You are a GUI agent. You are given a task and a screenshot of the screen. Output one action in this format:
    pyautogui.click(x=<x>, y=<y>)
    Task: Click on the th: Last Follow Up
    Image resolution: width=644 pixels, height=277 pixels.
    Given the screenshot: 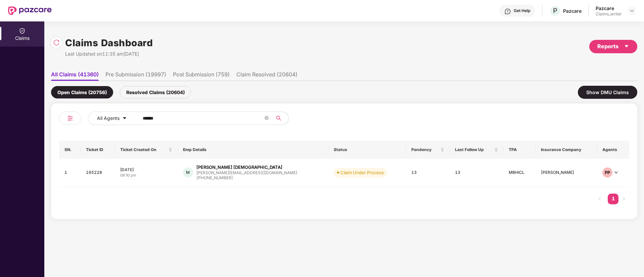 What is the action you would take?
    pyautogui.click(x=476, y=150)
    